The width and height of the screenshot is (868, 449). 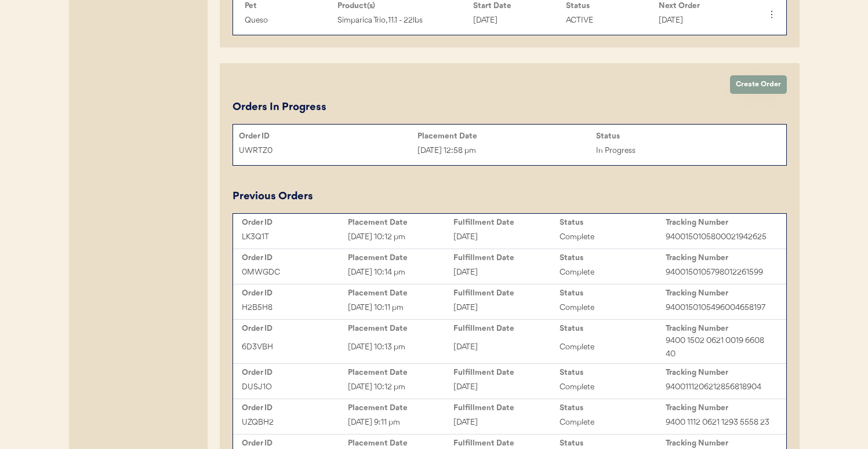 What do you see at coordinates (718, 272) in the screenshot?
I see `div: 9400150105798012261599` at bounding box center [718, 272].